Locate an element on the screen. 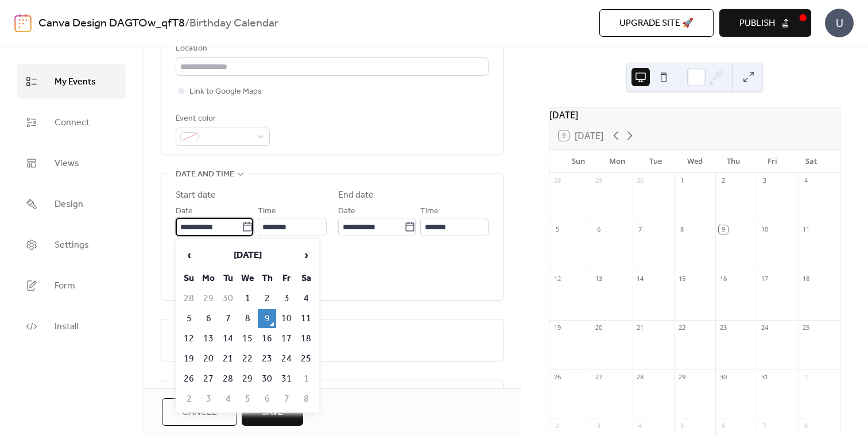 This screenshot has height=435, width=868. span: Form is located at coordinates (65, 285).